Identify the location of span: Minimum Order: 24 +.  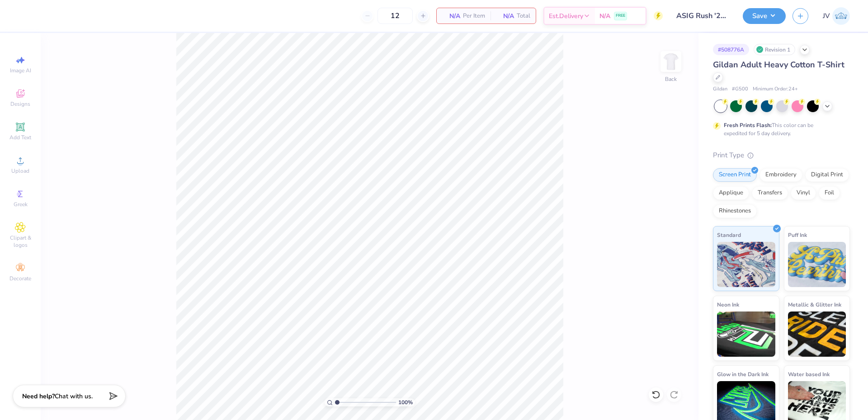
(775, 89).